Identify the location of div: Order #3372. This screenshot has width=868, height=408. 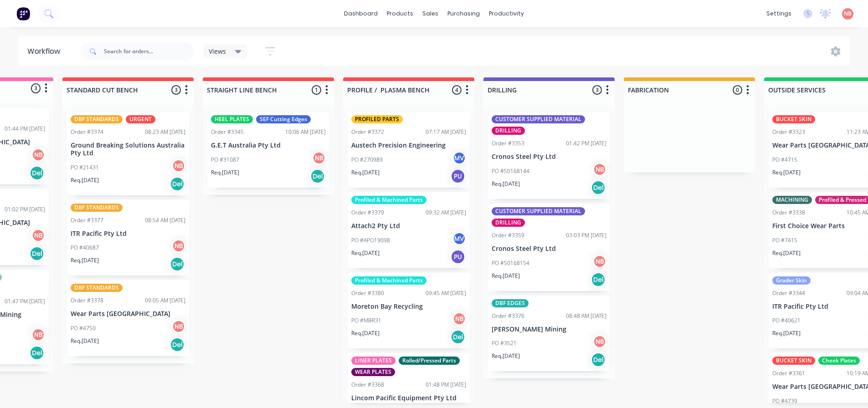
(368, 132).